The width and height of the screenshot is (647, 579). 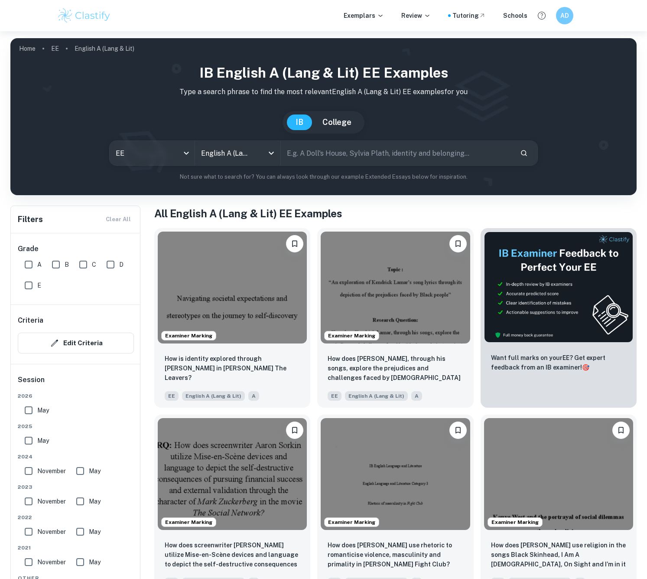 What do you see at coordinates (152, 153) in the screenshot?
I see `div: EE` at bounding box center [152, 153].